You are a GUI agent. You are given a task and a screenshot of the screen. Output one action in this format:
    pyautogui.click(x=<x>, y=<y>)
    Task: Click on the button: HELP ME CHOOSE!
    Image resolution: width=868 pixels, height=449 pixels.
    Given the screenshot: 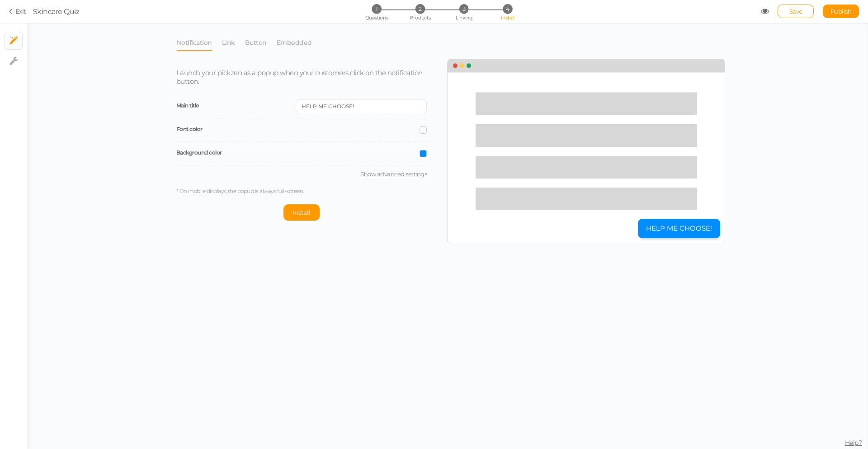 What is the action you would take?
    pyautogui.click(x=680, y=228)
    